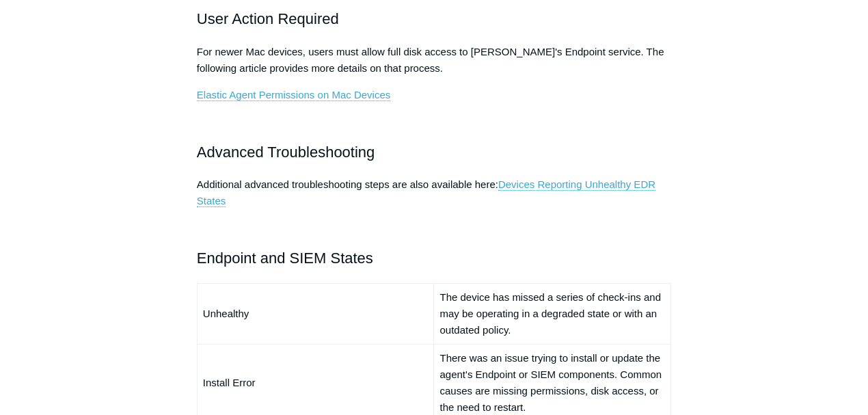  Describe the element at coordinates (293, 95) in the screenshot. I see `a: Elastic Agent Permissions on Mac Devices` at that location.